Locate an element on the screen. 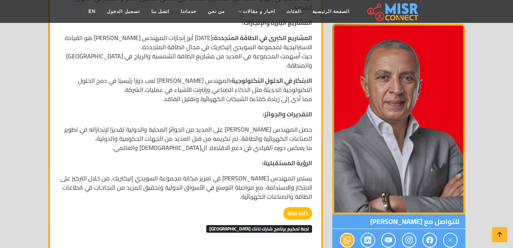 The image size is (513, 248). strong: ذات صلة is located at coordinates (298, 214).